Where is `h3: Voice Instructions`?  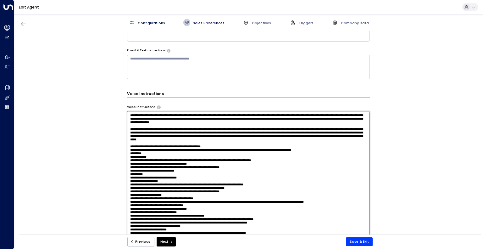
h3: Voice Instructions is located at coordinates (248, 94).